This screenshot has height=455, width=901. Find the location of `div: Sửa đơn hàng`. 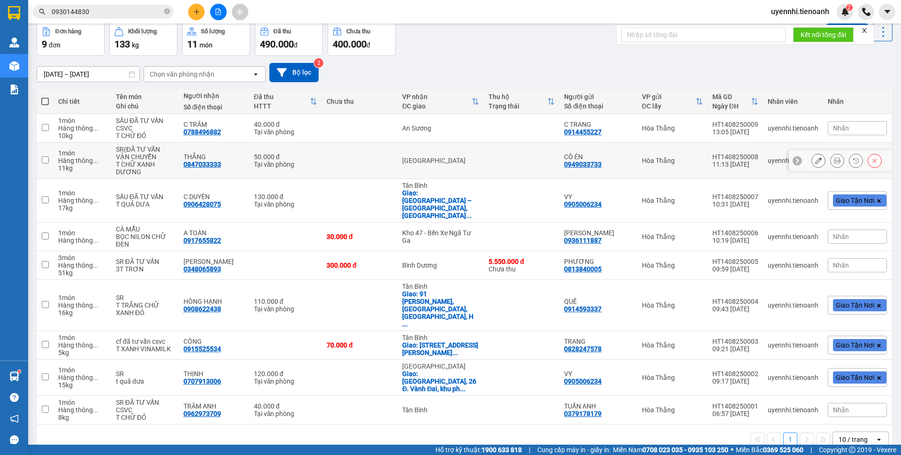

div: Sửa đơn hàng is located at coordinates (818, 160).